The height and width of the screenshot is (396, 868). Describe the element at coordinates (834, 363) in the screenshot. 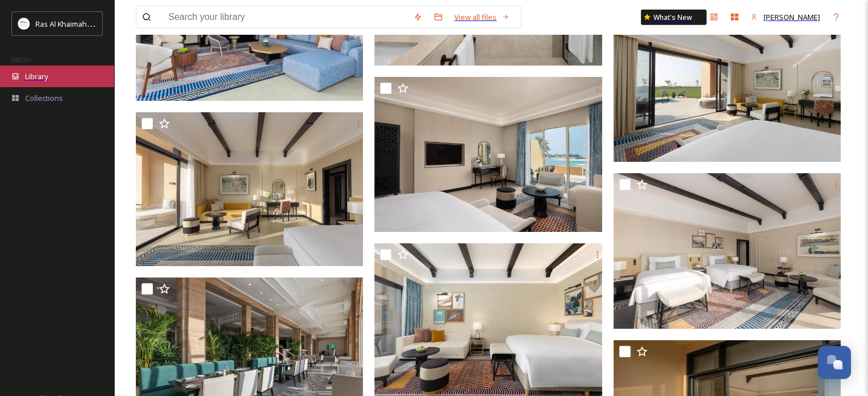

I see `button: Open Chat` at that location.